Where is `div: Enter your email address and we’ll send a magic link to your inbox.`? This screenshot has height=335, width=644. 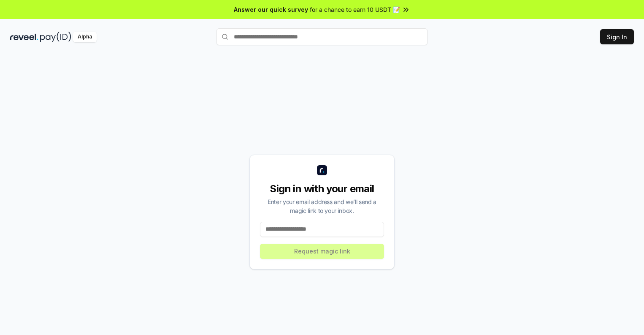 div: Enter your email address and we’ll send a magic link to your inbox. is located at coordinates (322, 206).